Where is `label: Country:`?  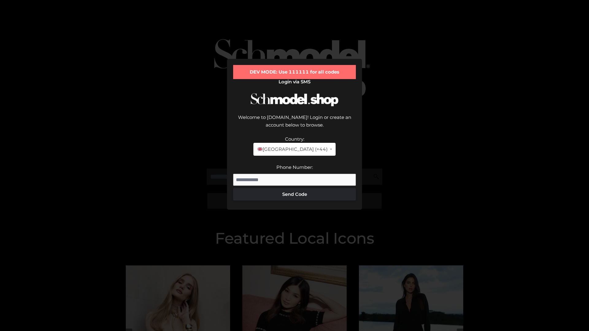
label: Country: is located at coordinates (294, 139).